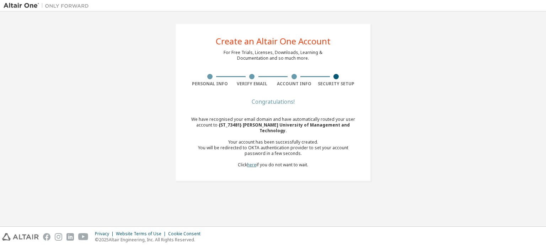 This screenshot has height=247, width=546. What do you see at coordinates (20, 237) in the screenshot?
I see `img: altair_logo.svg` at bounding box center [20, 237].